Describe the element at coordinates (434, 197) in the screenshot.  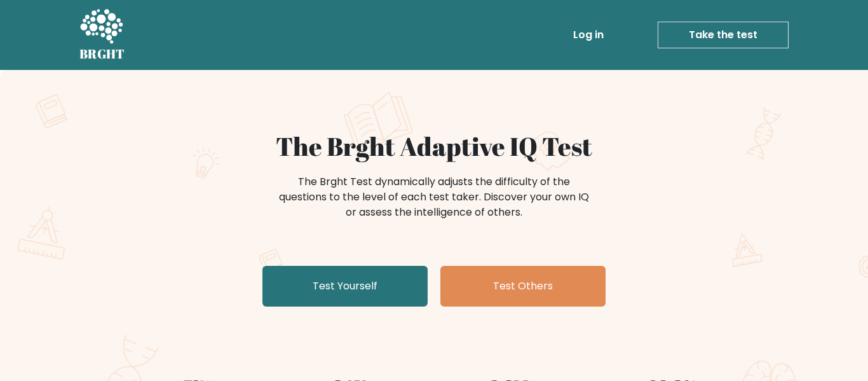
I see `div: The Brght Test dynamically adjusts the difficulty of the questions to the level of each test take...` at that location.